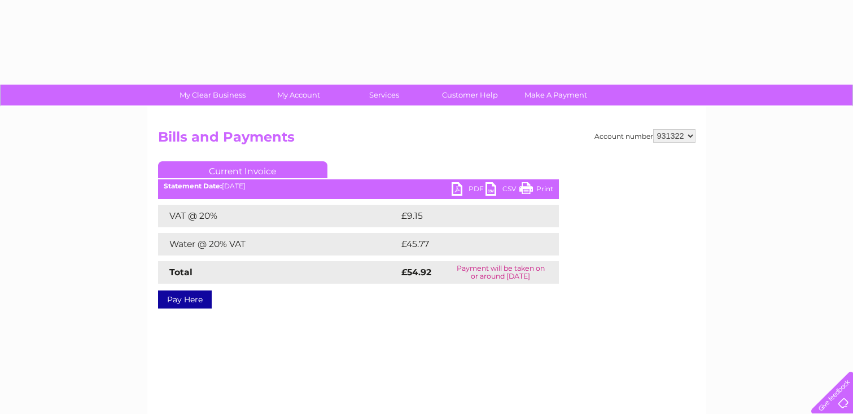 Image resolution: width=853 pixels, height=414 pixels. I want to click on a: Customer Help, so click(470, 95).